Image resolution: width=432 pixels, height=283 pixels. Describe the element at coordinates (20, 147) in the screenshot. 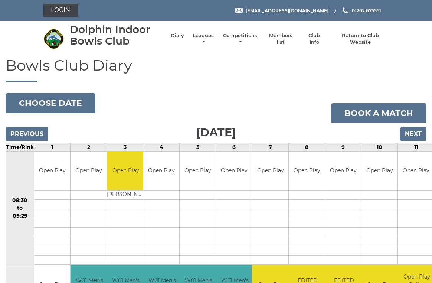

I see `td: Time/Rink` at that location.